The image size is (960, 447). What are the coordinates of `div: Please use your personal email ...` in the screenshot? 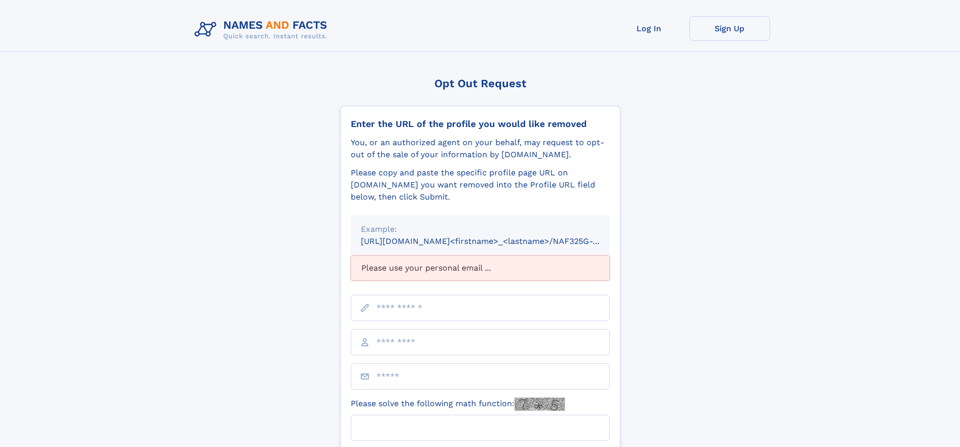 It's located at (480, 268).